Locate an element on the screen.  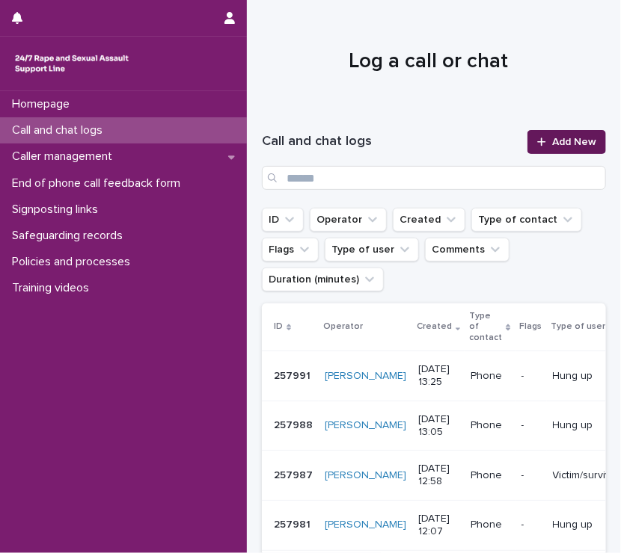
p: Policies and processes is located at coordinates (74, 262).